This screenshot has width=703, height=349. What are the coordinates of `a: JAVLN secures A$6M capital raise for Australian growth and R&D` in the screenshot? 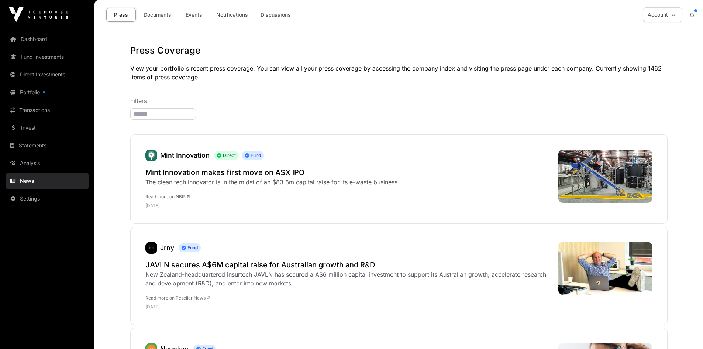 It's located at (348, 264).